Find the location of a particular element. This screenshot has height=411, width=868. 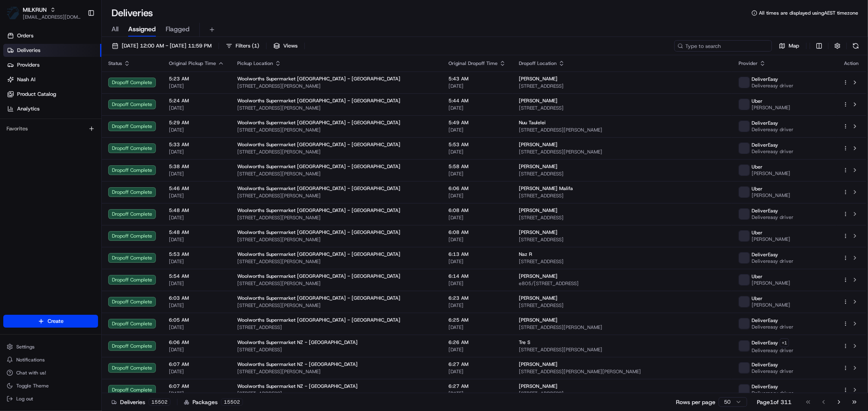

span: Status is located at coordinates (115, 63).